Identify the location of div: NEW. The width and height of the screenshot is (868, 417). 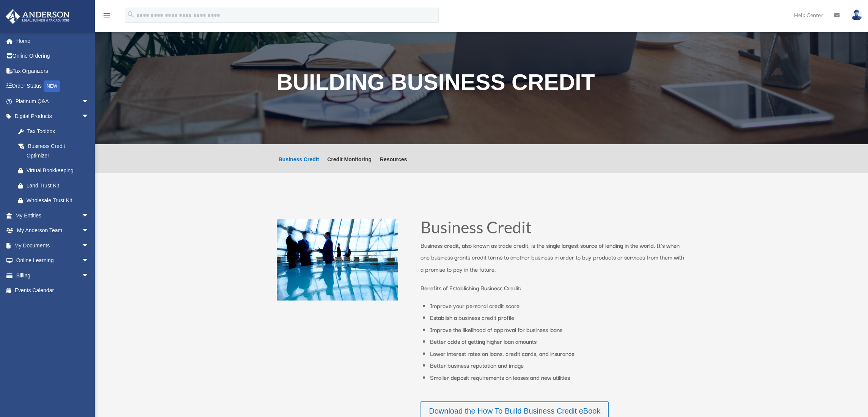
(52, 86).